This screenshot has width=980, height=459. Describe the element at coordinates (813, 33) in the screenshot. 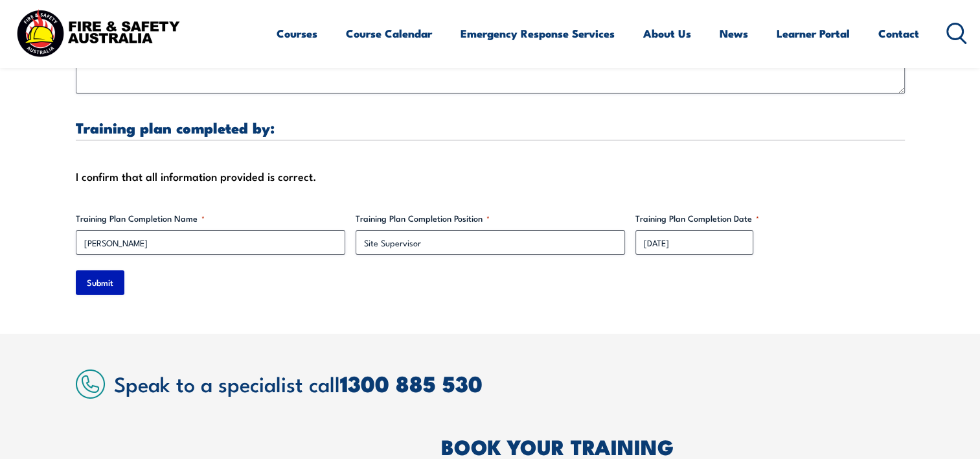

I see `a: Learner Portal` at that location.